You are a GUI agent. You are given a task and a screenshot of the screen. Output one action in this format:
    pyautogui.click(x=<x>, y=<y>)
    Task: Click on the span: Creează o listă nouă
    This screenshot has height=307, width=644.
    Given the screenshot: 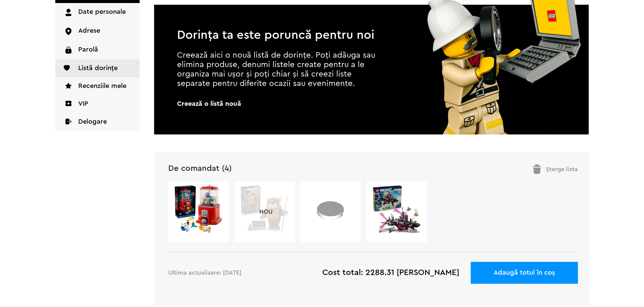 What is the action you would take?
    pyautogui.click(x=277, y=104)
    